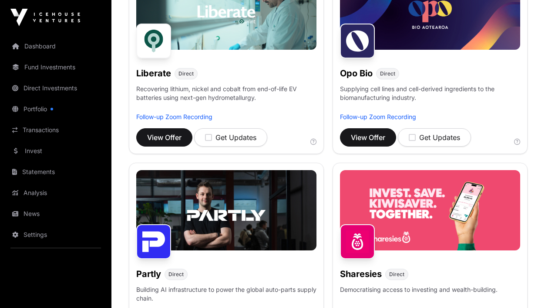  Describe the element at coordinates (56, 109) in the screenshot. I see `a: Portfolio` at that location.